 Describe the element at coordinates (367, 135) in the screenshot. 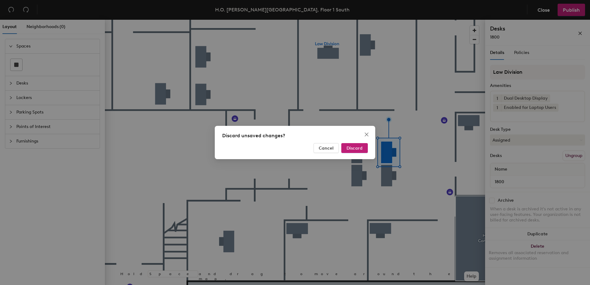

I see `button: Close` at that location.